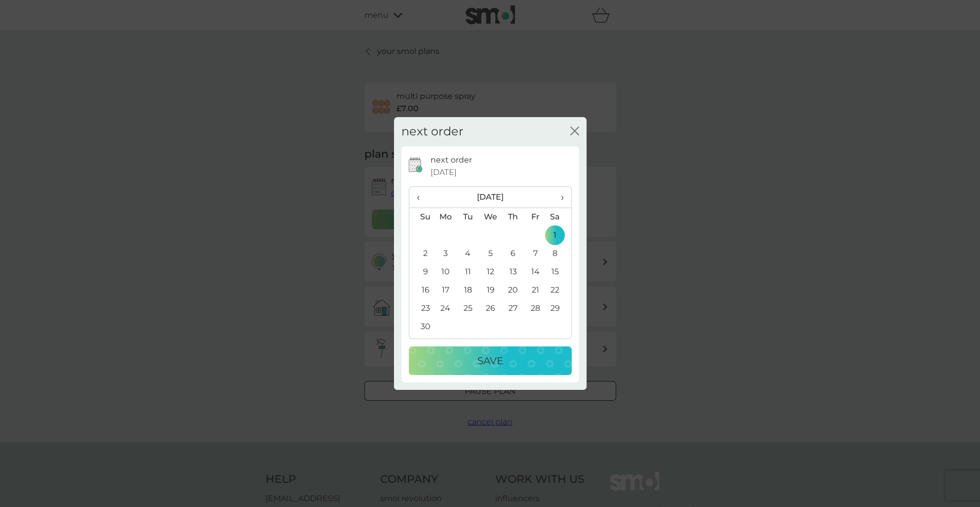 The image size is (980, 507). What do you see at coordinates (446, 217) in the screenshot?
I see `th: Mo` at bounding box center [446, 217].